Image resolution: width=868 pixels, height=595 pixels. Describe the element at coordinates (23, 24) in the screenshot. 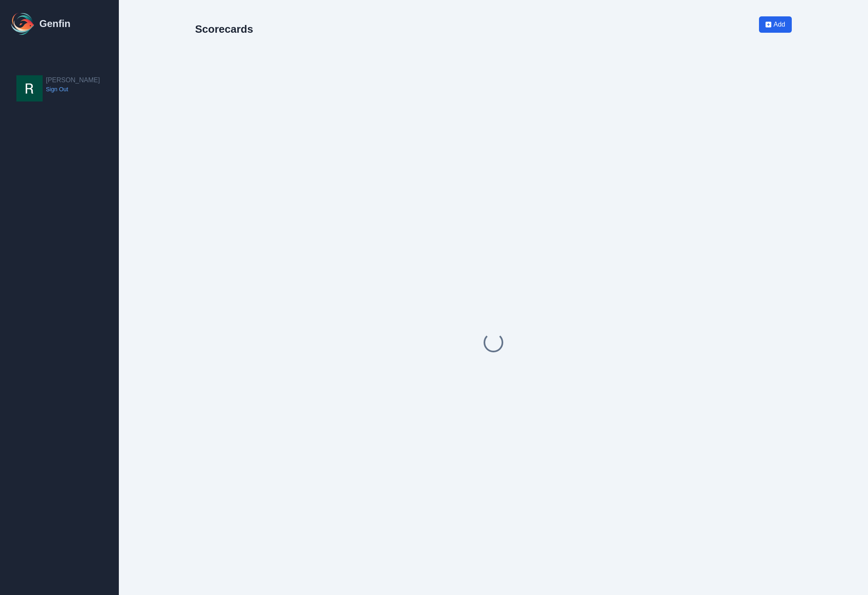

I see `img: Logo` at that location.